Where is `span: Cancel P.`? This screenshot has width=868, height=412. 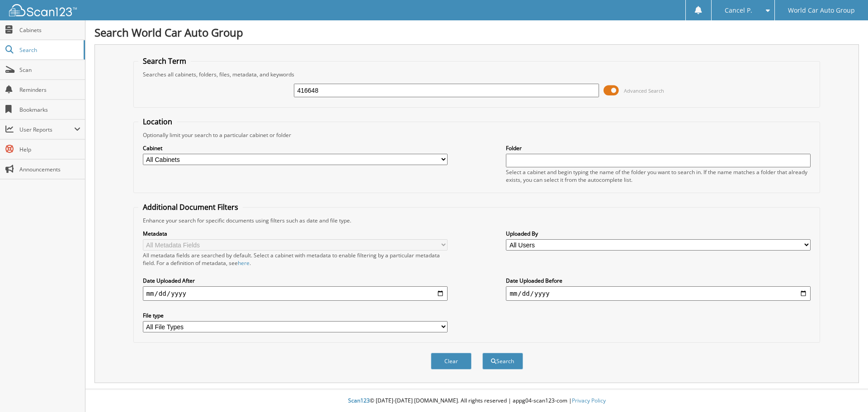
span: Cancel P. is located at coordinates (738, 10).